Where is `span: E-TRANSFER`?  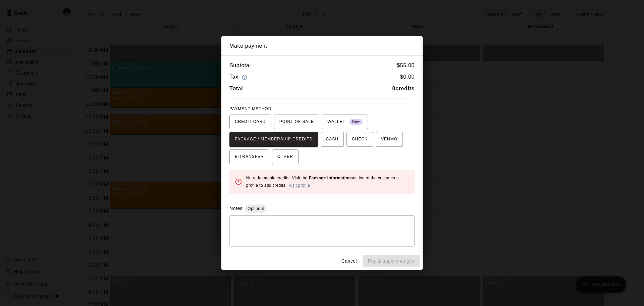 span: E-TRANSFER is located at coordinates (249, 157).